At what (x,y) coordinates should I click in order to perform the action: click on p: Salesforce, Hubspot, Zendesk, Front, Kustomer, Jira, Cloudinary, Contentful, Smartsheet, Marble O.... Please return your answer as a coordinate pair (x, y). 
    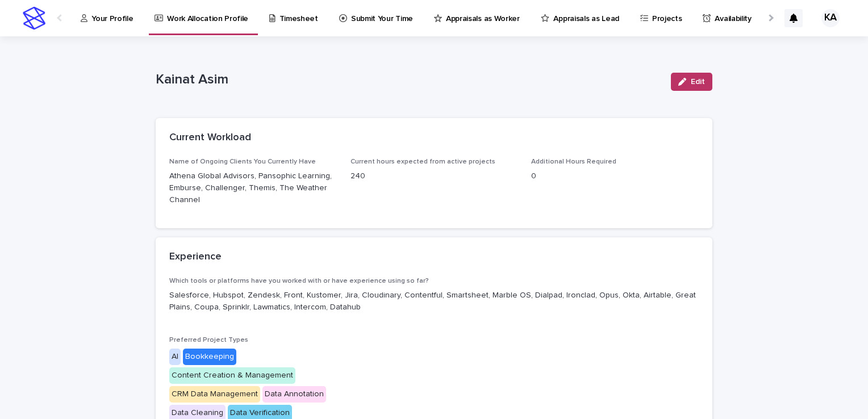
    Looking at the image, I should click on (434, 302).